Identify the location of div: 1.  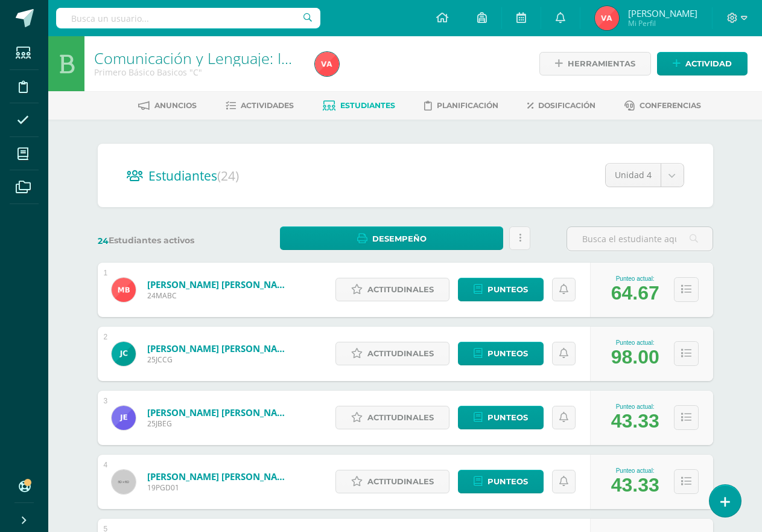
(106, 273).